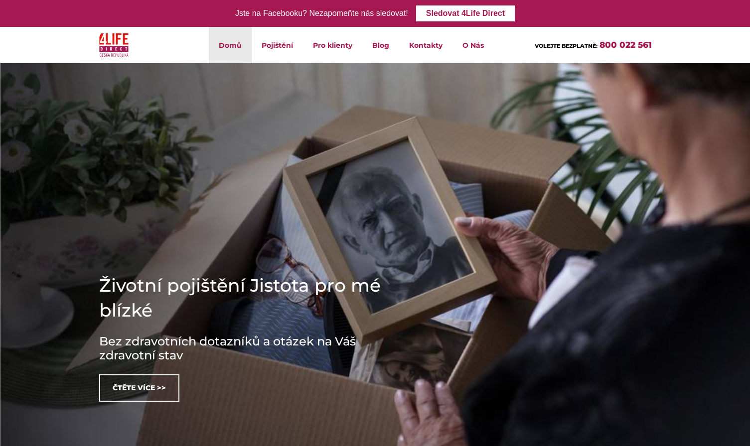 This screenshot has height=446, width=750. Describe the element at coordinates (249, 349) in the screenshot. I see `h3: Bez zdravotních dotazníků a otázek na Váš zdravotní stav` at that location.